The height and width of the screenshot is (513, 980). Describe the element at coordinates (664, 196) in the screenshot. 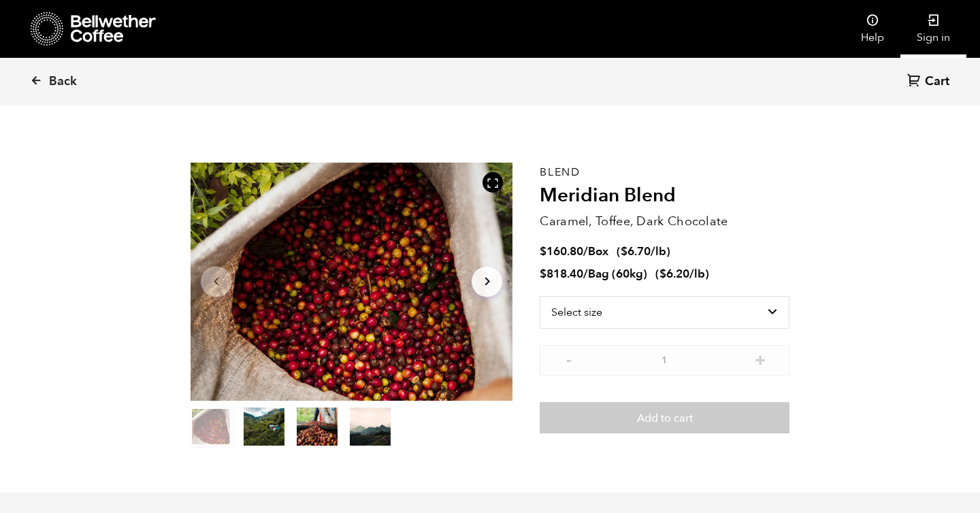

I see `h2: Meridian Blend` at that location.